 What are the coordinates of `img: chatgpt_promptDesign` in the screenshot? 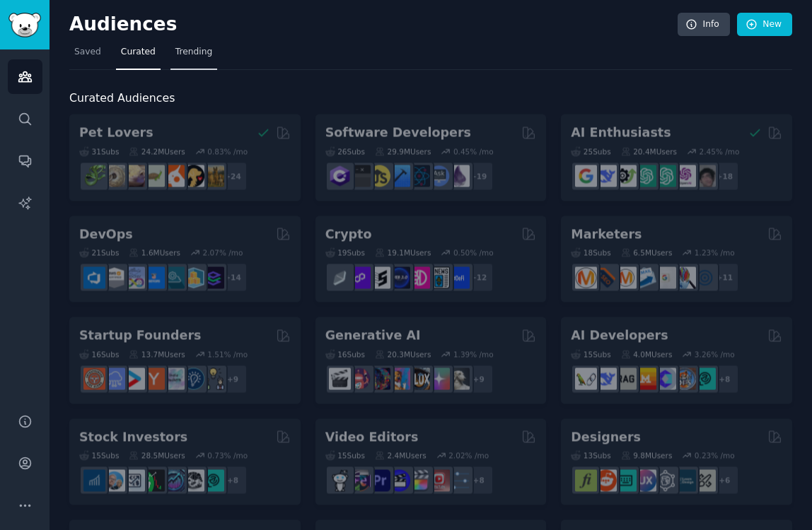 It's located at (645, 176).